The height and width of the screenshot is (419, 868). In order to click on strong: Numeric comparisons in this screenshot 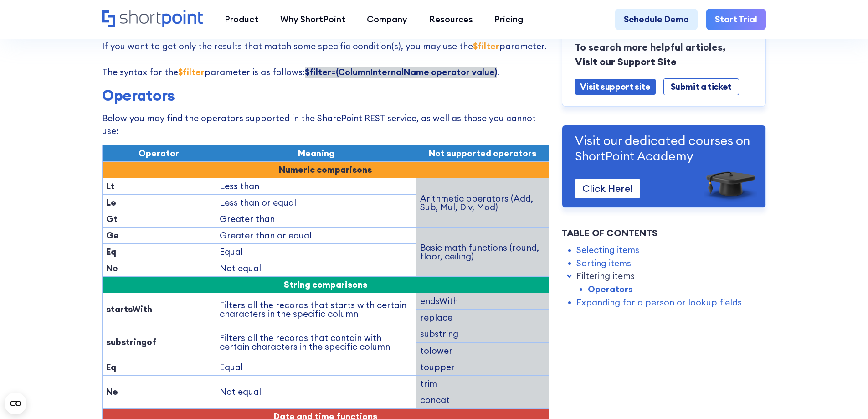, I will do `click(325, 169)`.